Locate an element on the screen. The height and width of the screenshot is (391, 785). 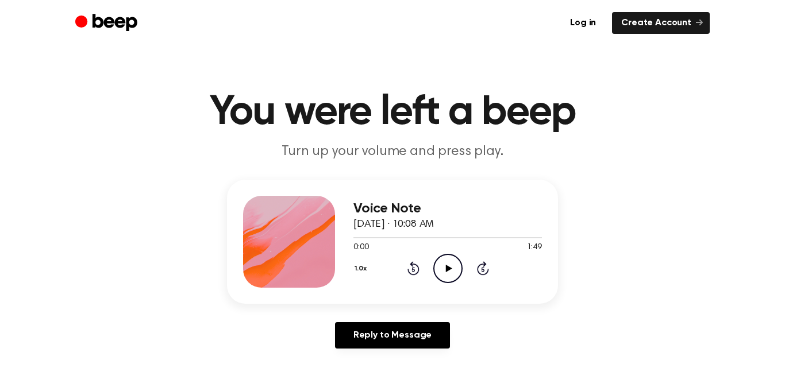
button: 1.0x is located at coordinates (362, 269).